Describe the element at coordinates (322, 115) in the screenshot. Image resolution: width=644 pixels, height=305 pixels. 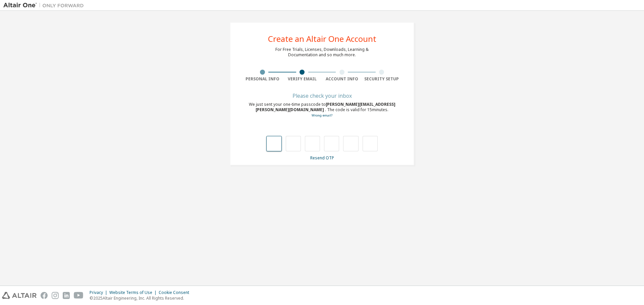
I see `a: Go back to the registration form` at that location.